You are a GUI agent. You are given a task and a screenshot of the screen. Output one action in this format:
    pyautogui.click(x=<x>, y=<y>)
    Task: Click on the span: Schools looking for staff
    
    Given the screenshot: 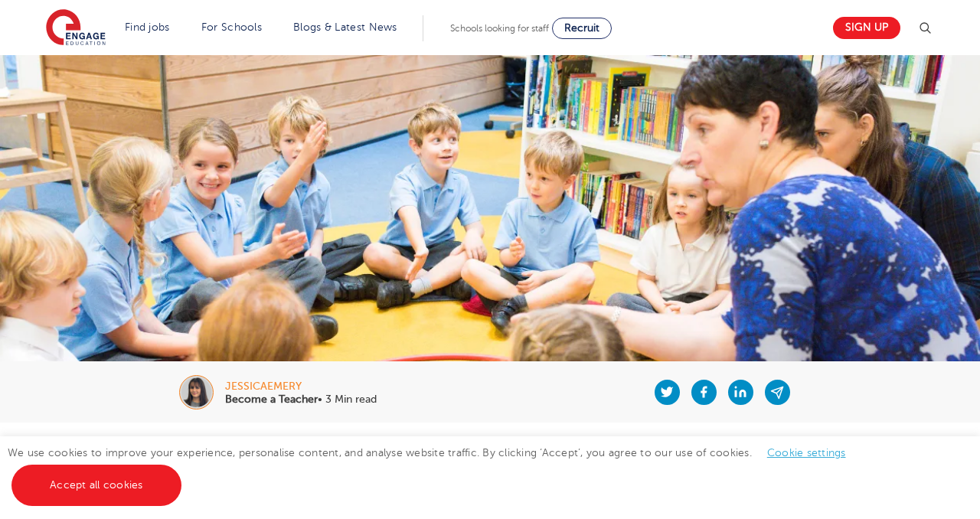 What is the action you would take?
    pyautogui.click(x=499, y=28)
    